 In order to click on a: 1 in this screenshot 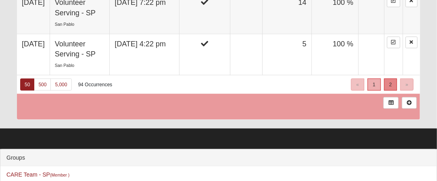, I will do `click(374, 85)`.